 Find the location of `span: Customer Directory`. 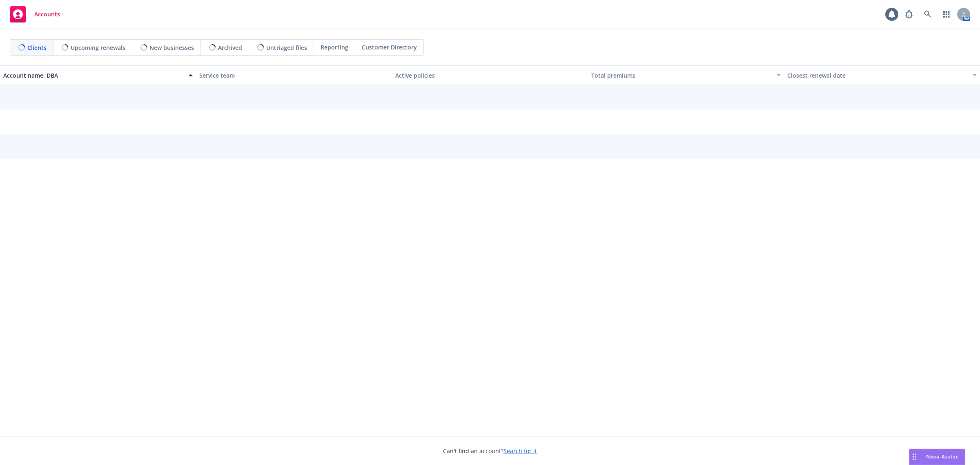

span: Customer Directory is located at coordinates (389, 47).